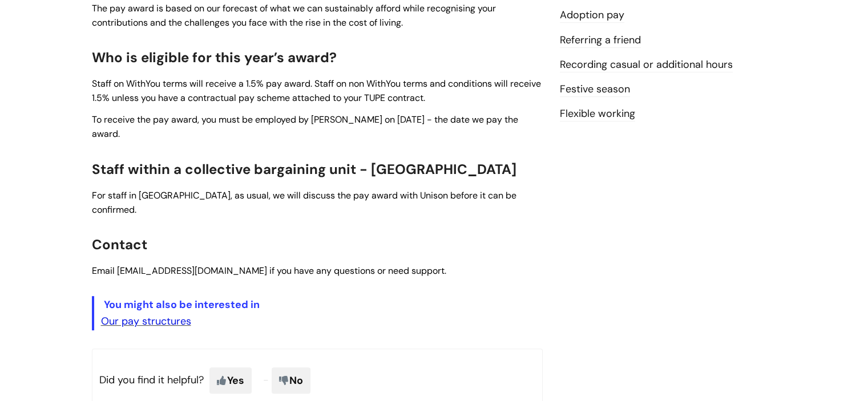 The height and width of the screenshot is (401, 868). I want to click on a: Our pay structures, so click(146, 321).